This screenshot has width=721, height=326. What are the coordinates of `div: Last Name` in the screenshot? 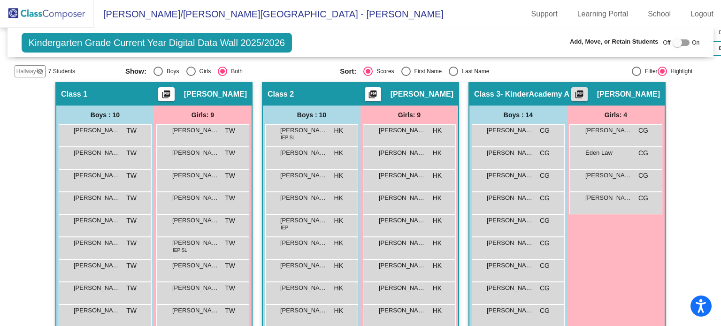 It's located at (474, 71).